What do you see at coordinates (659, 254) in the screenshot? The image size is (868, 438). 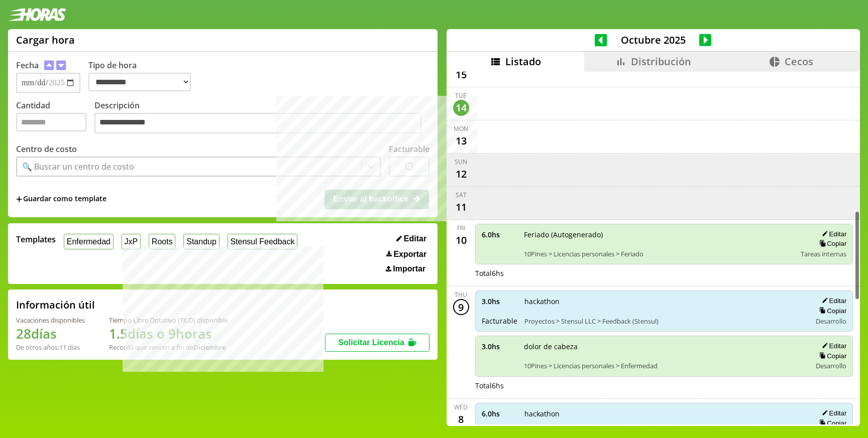 I see `span: 10Pines > Licencias personales > Feriado` at bounding box center [659, 254].